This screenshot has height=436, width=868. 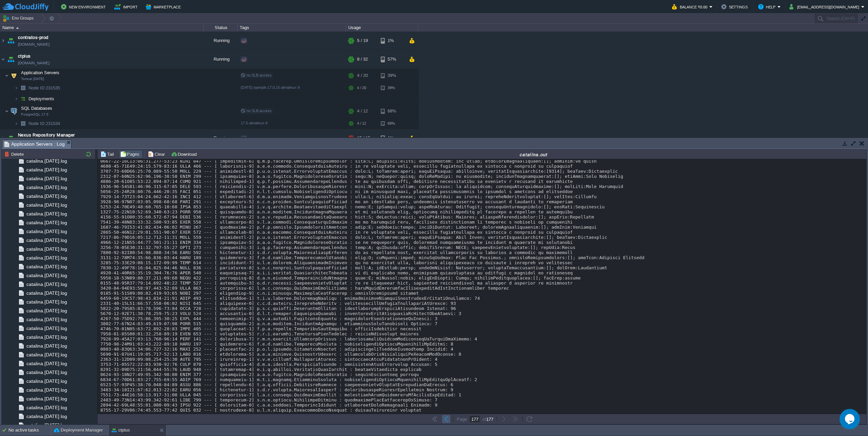 What do you see at coordinates (37, 108) in the screenshot?
I see `span: SQL Databases` at bounding box center [37, 108].